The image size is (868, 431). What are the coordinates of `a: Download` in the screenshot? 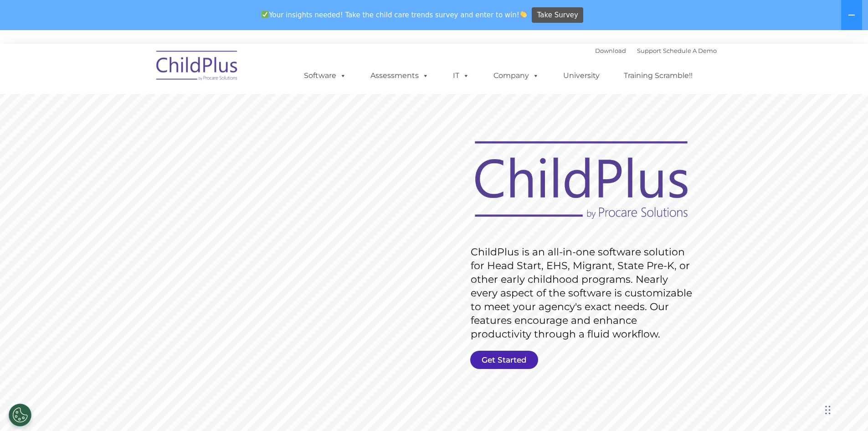 It's located at (611, 51).